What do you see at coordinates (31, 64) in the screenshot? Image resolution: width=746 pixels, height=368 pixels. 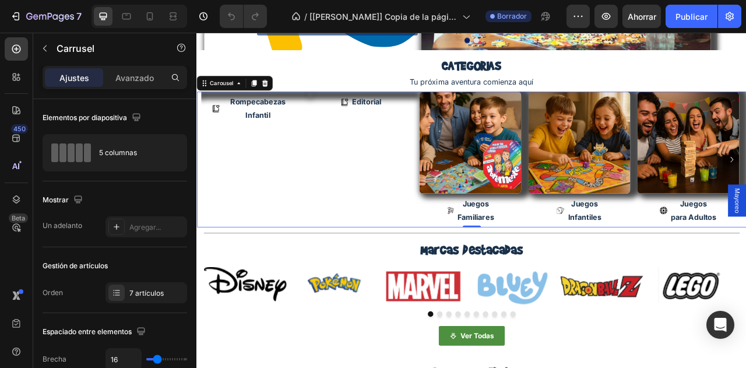 I see `div: Carousel` at bounding box center [31, 64].